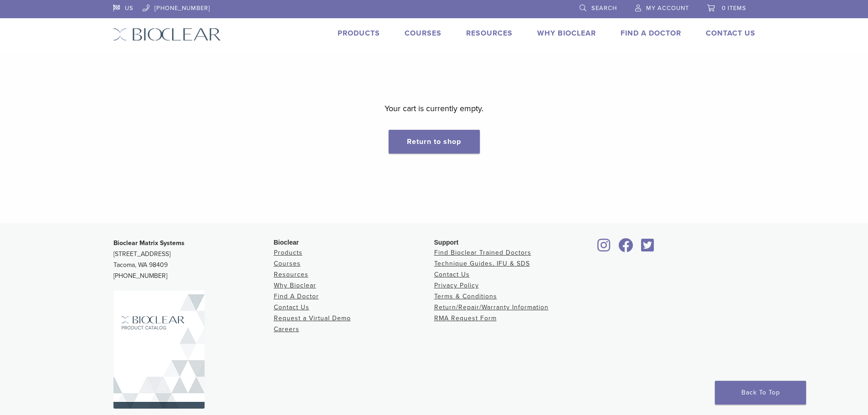  What do you see at coordinates (149, 243) in the screenshot?
I see `strong: Bioclear Matrix Systems` at bounding box center [149, 243].